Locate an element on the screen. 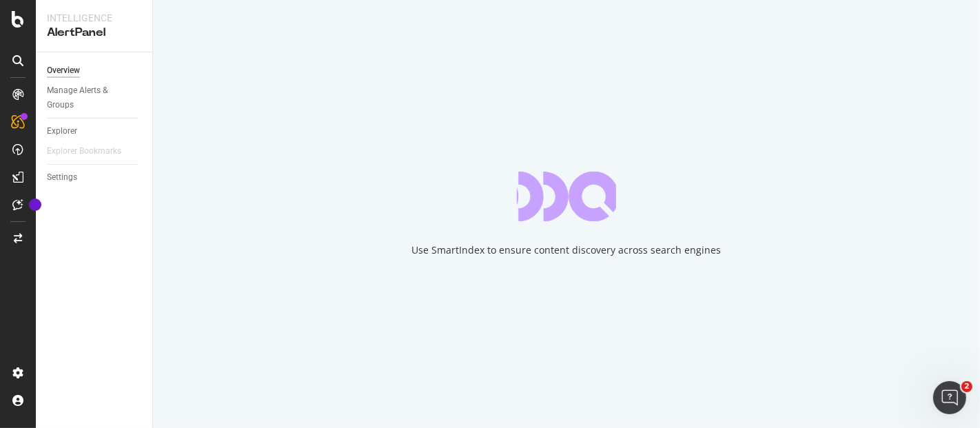 The height and width of the screenshot is (428, 980). a: Explorer is located at coordinates (94, 131).